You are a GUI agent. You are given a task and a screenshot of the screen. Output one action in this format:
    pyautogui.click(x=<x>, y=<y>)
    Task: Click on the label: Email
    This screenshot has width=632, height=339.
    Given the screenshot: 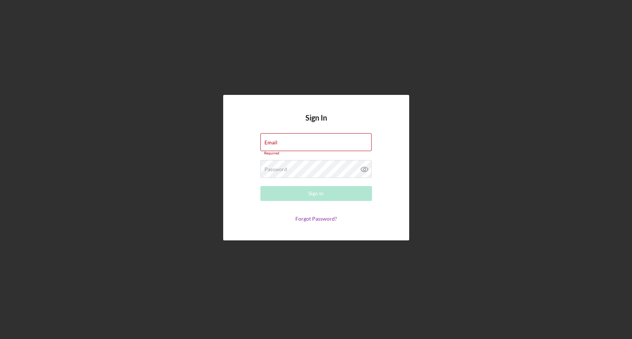 What is the action you would take?
    pyautogui.click(x=271, y=142)
    